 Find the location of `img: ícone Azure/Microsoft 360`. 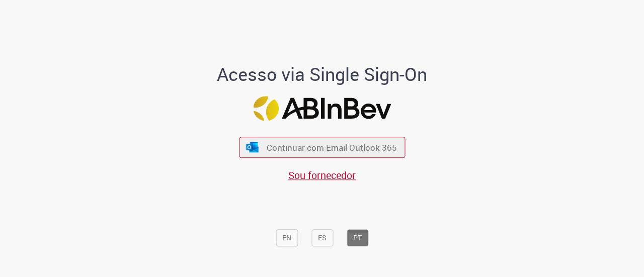

img: ícone Azure/Microsoft 360 is located at coordinates (253, 147).